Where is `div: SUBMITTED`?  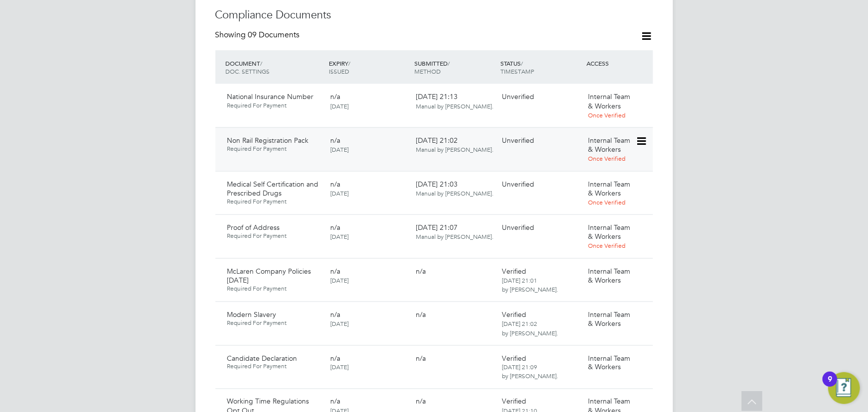 div: SUBMITTED is located at coordinates (455, 67).